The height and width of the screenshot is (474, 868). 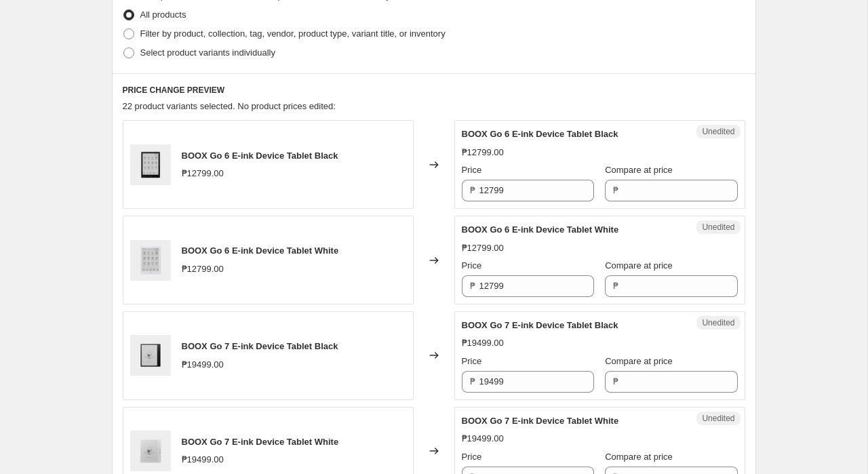 What do you see at coordinates (229, 106) in the screenshot?
I see `span: 22 product variants selected. No product prices edited:` at bounding box center [229, 106].